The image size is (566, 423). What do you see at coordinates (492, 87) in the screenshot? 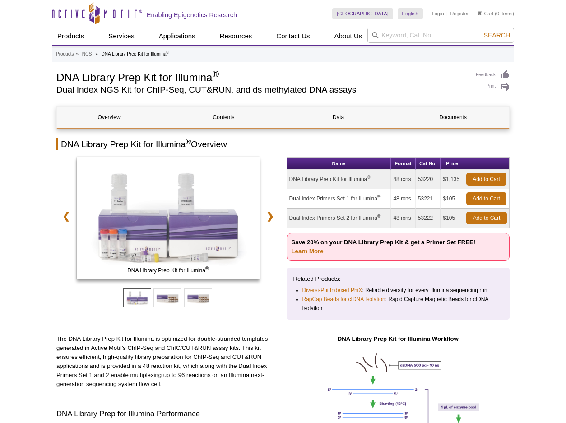
I see `a: Print` at bounding box center [492, 87].